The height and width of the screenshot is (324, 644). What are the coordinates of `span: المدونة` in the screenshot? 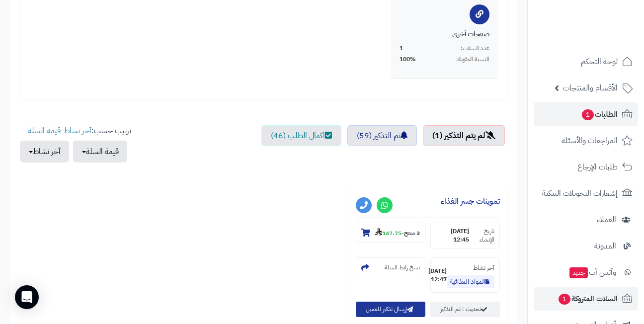 It's located at (605, 246).